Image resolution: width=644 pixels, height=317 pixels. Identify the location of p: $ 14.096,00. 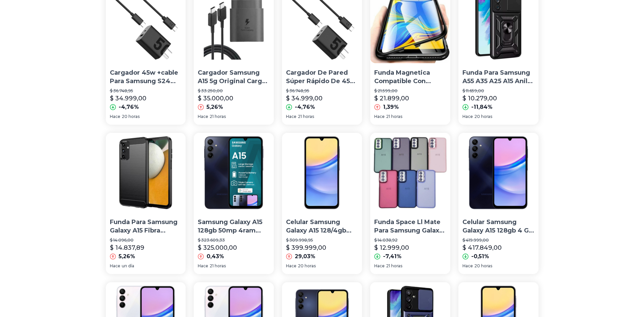
(146, 240).